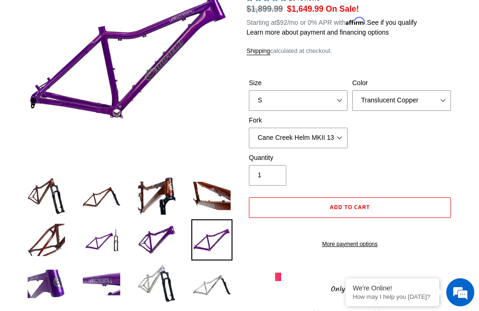  What do you see at coordinates (298, 120) in the screenshot?
I see `label: Fork` at bounding box center [298, 120].